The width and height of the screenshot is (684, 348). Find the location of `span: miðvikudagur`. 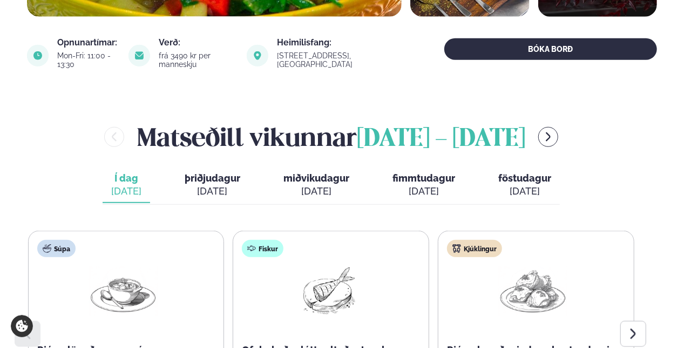

span: miðvikudagur is located at coordinates (316, 178).